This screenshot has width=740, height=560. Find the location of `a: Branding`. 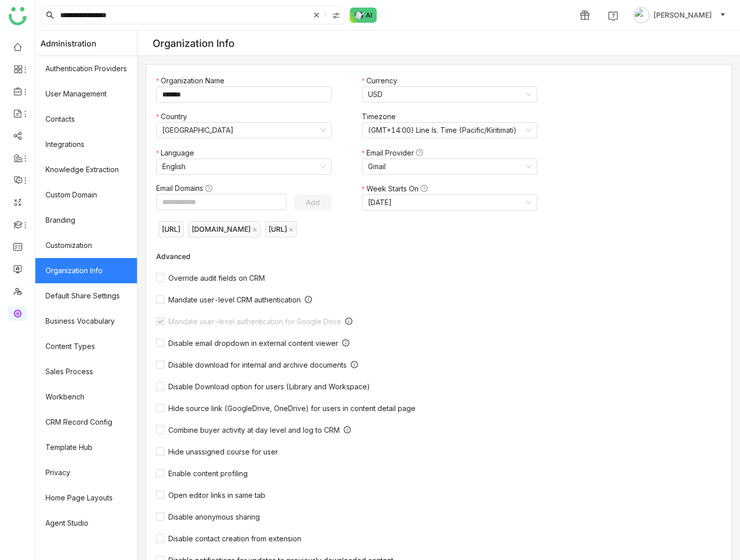

a: Branding is located at coordinates (86, 220).